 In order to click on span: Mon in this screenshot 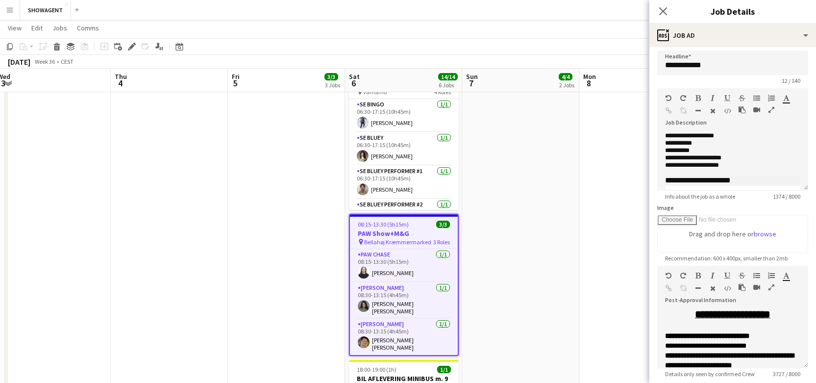, I will do `click(590, 76)`.